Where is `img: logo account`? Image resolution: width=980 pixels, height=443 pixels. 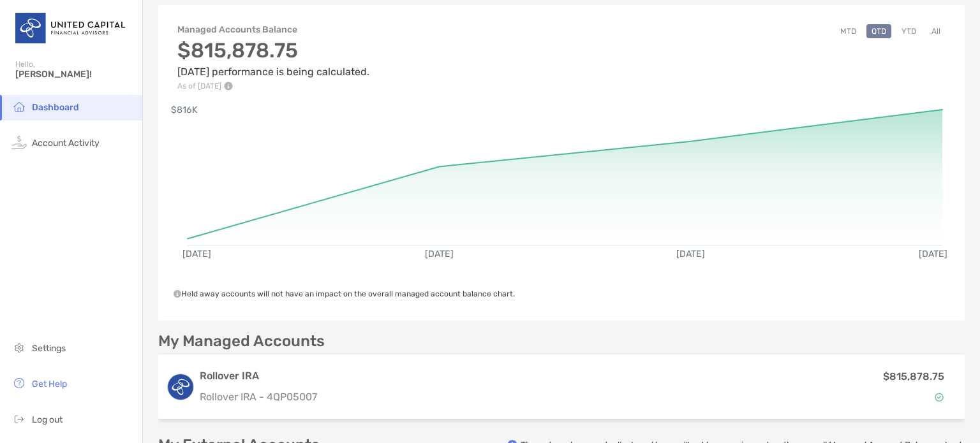 img: logo account is located at coordinates (180, 387).